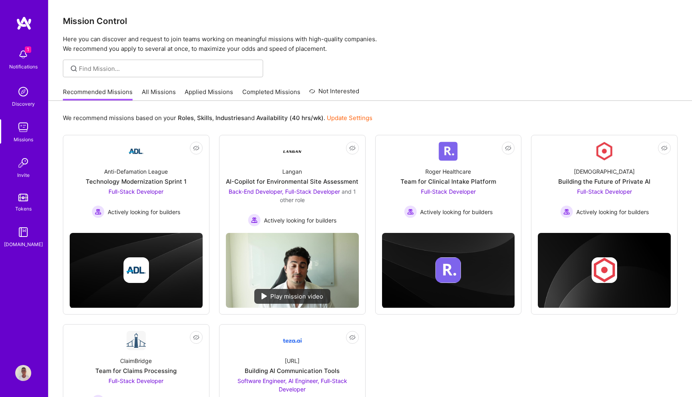 This screenshot has width=692, height=397. I want to click on div: AI-Copilot for Environmental Site Assessment, so click(292, 181).